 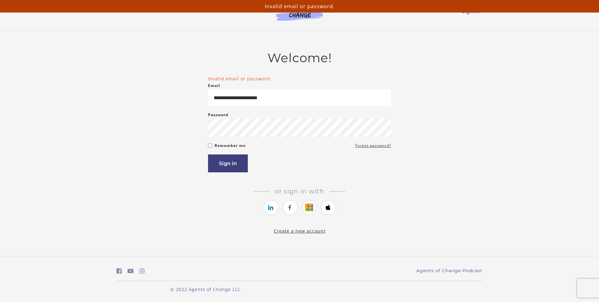 I want to click on a: https://www.instagram.com/agentsofchangeprep/ (Open in a new window), so click(x=142, y=271).